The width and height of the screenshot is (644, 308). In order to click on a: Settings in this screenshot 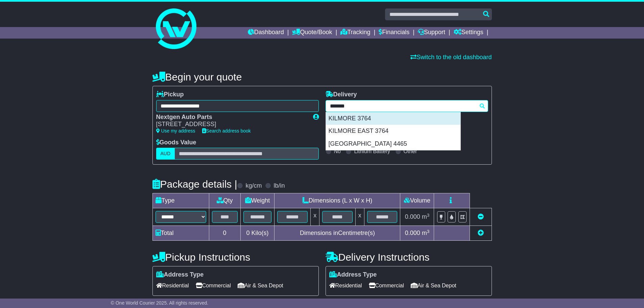, I will do `click(469, 33)`.